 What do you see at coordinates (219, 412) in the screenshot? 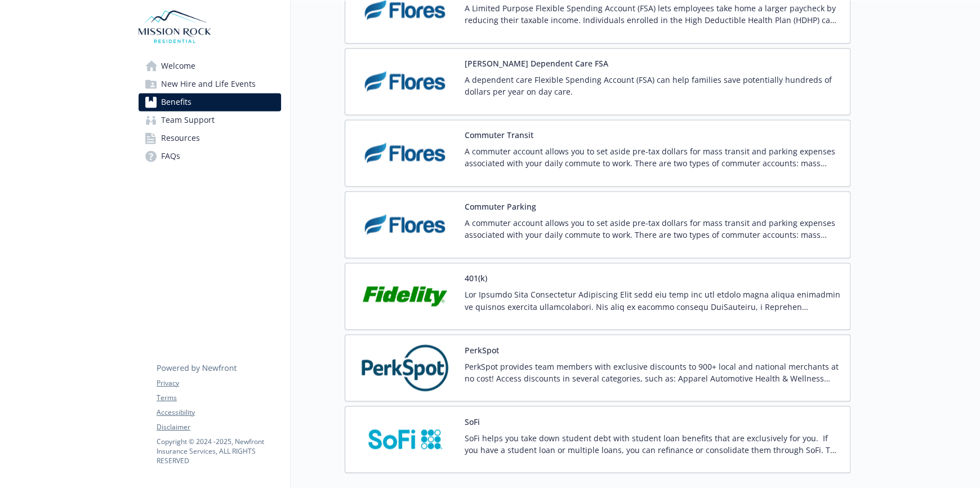
I see `a: Accessibility` at bounding box center [219, 412].